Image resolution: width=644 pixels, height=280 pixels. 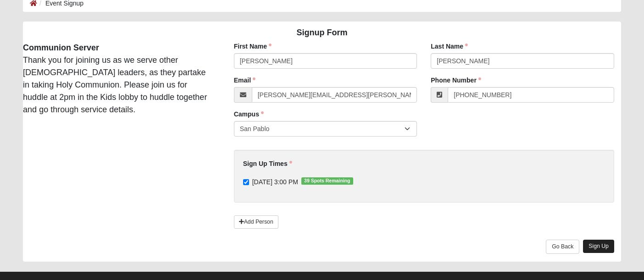 What do you see at coordinates (322, 33) in the screenshot?
I see `h4: Signup Form` at bounding box center [322, 33].